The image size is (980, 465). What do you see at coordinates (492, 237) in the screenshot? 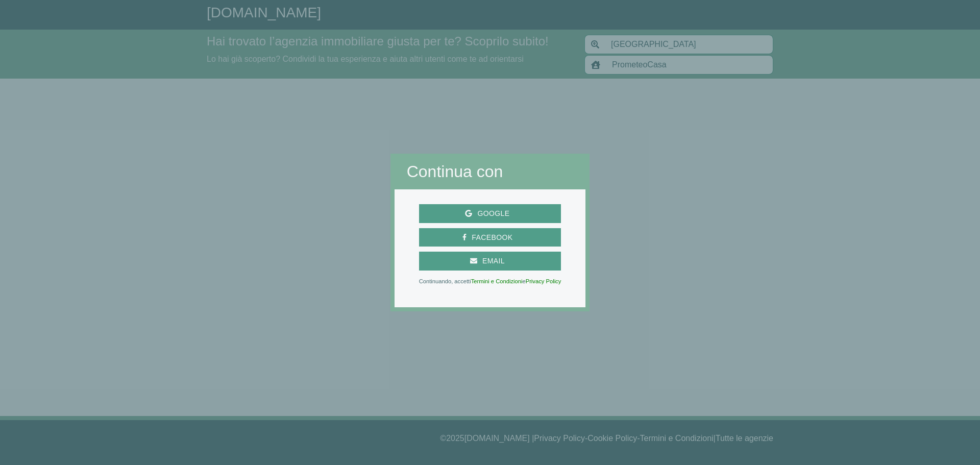
I see `span: Facebook` at bounding box center [492, 237].